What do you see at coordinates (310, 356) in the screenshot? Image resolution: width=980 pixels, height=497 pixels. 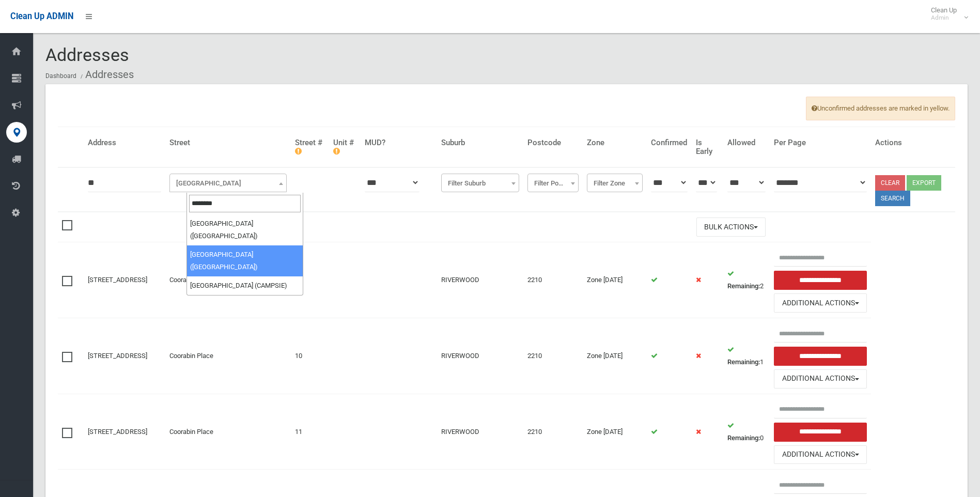 I see `td: 10` at bounding box center [310, 356].